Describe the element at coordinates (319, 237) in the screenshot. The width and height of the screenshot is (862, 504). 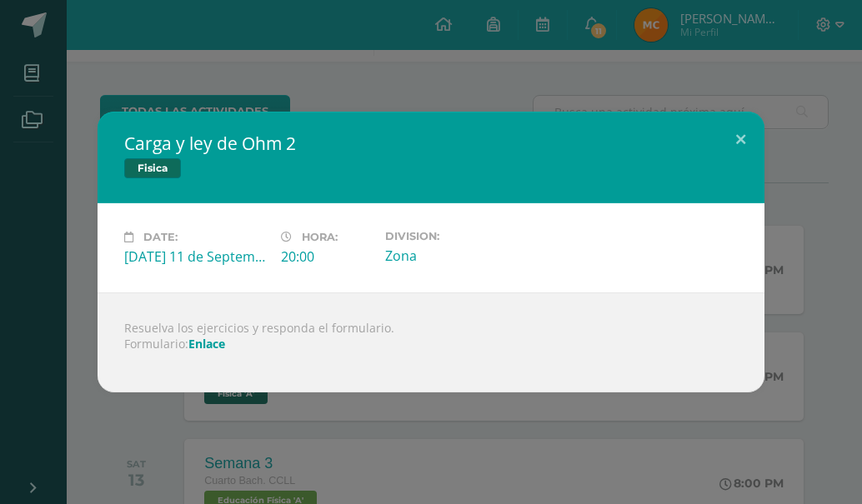
I see `span: Hora:` at that location.